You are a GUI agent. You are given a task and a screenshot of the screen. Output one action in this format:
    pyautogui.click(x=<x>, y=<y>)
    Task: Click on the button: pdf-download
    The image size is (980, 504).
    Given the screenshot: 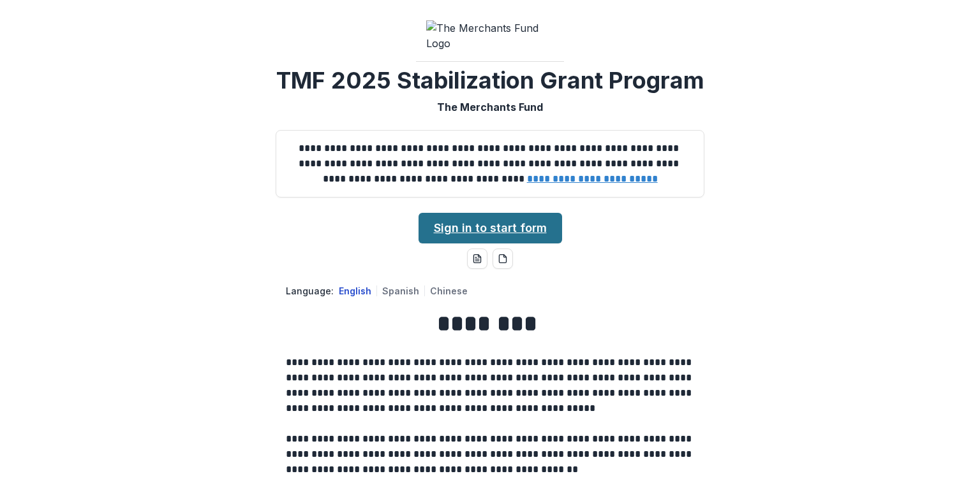 What is the action you would take?
    pyautogui.click(x=503, y=259)
    